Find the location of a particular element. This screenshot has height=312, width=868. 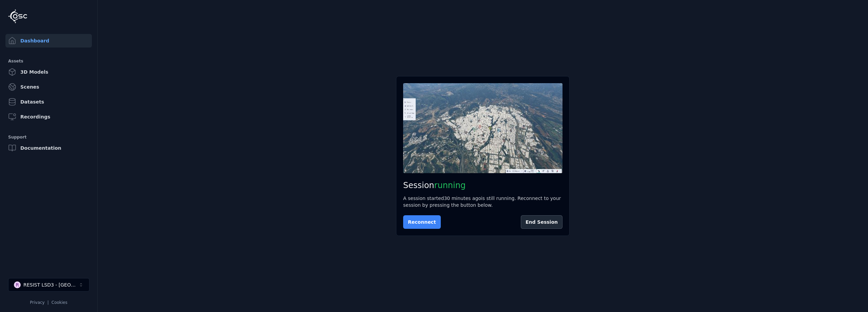

a: Cookies is located at coordinates (59, 302).